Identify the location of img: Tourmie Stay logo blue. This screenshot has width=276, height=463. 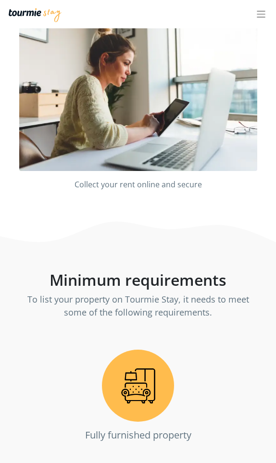
(35, 15).